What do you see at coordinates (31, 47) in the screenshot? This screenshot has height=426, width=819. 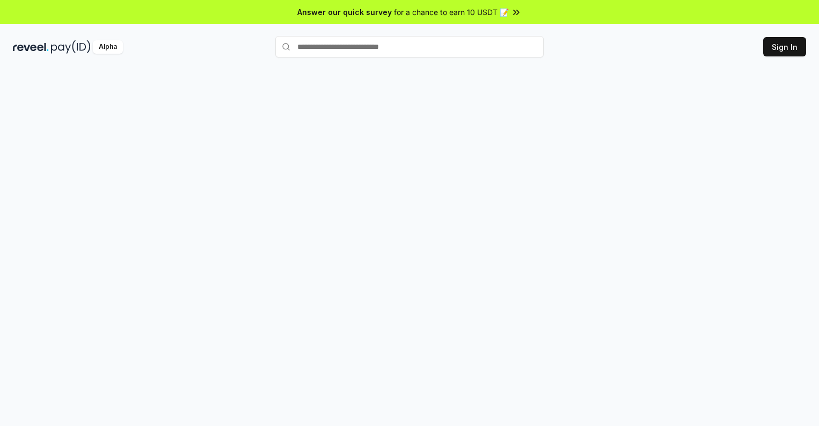 I see `img: reveel_dark` at bounding box center [31, 47].